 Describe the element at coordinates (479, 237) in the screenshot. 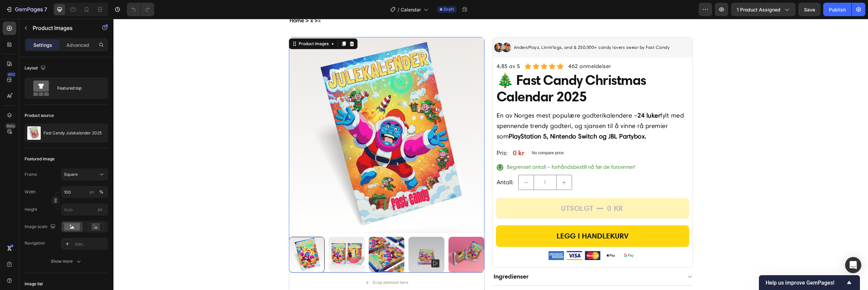

I see `img: Alt Image` at that location.